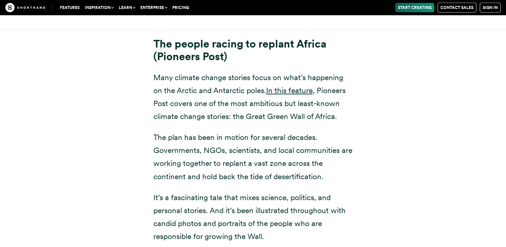 The width and height of the screenshot is (506, 247). What do you see at coordinates (290, 91) in the screenshot?
I see `a: In this feature` at bounding box center [290, 91].